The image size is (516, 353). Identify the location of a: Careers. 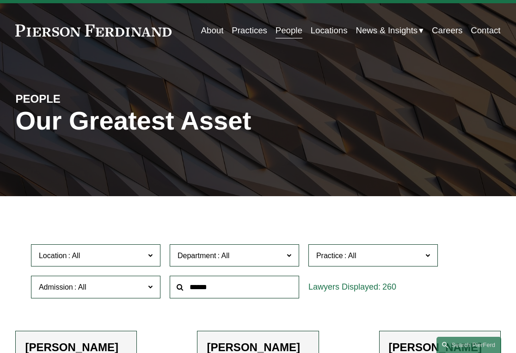
(447, 30).